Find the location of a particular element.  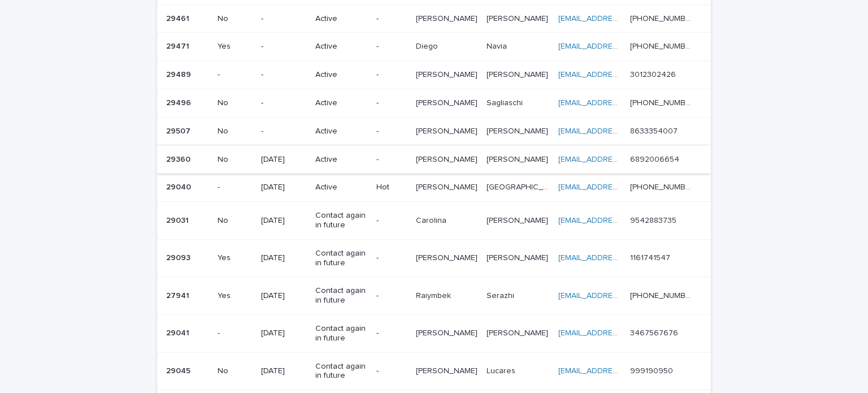

p: Sagliaschi is located at coordinates (506, 101).